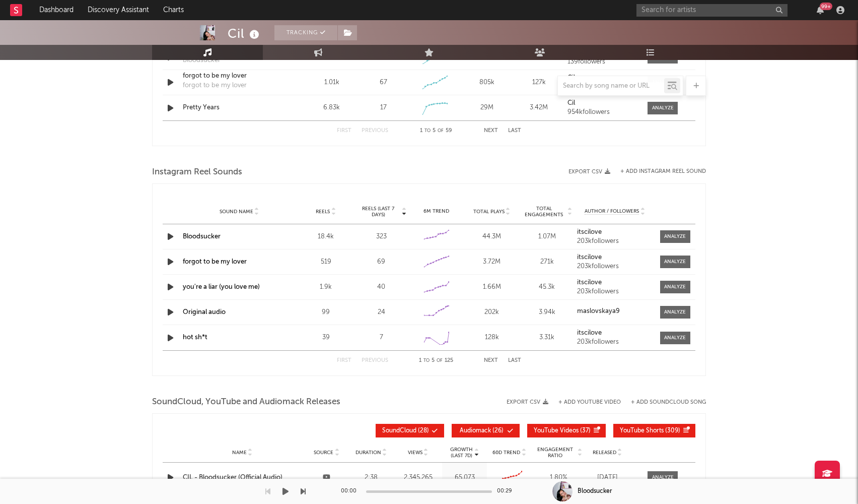 The height and width of the screenshot is (504, 858). I want to click on button: Tracking, so click(306, 33).